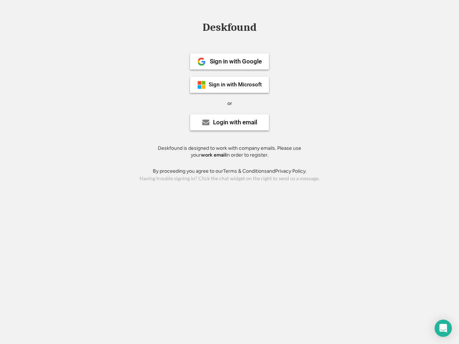 The height and width of the screenshot is (344, 459). I want to click on img: 1024px-Google__G__Logo.svg.png, so click(202, 62).